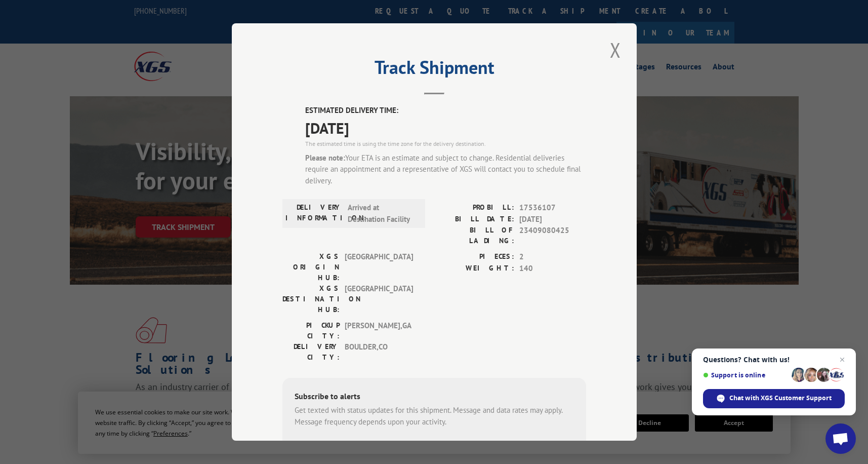 This screenshot has width=868, height=464. I want to click on span: 140, so click(552, 268).